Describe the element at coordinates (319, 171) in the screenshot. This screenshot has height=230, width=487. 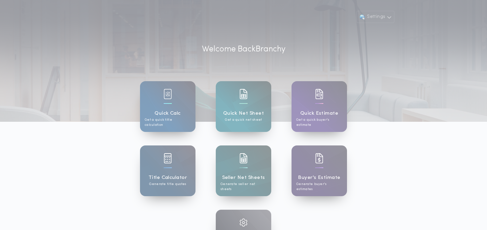
I see `a: card iconBuyer's EstimateGenerate buyer's estimates` at that location.